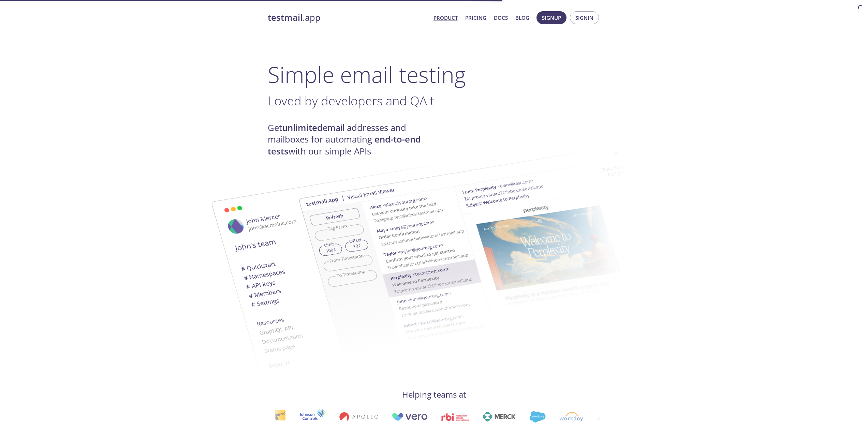  I want to click on img: merck, so click(485, 417).